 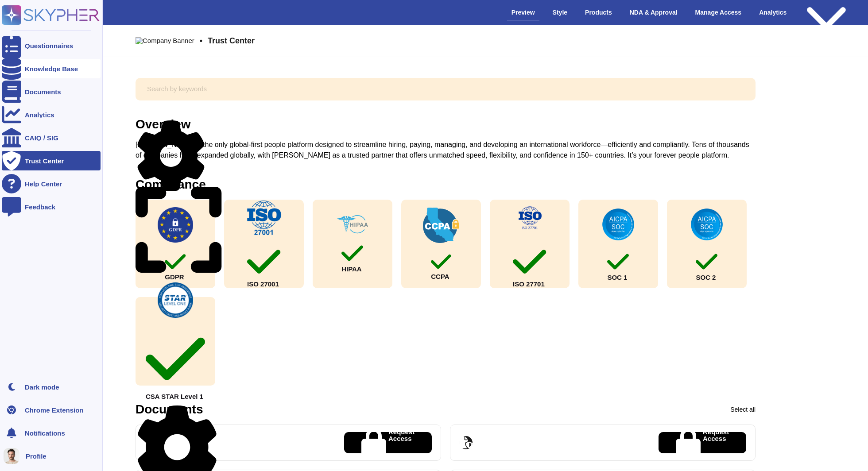 I want to click on img: user, so click(x=12, y=456).